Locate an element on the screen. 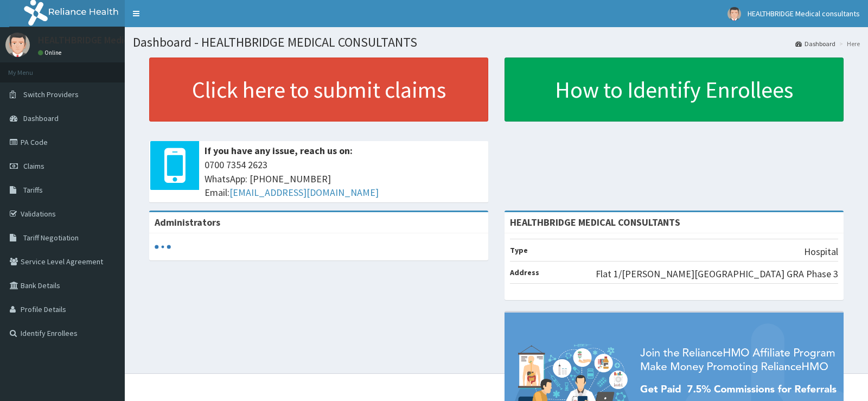  li: Here is located at coordinates (848, 44).